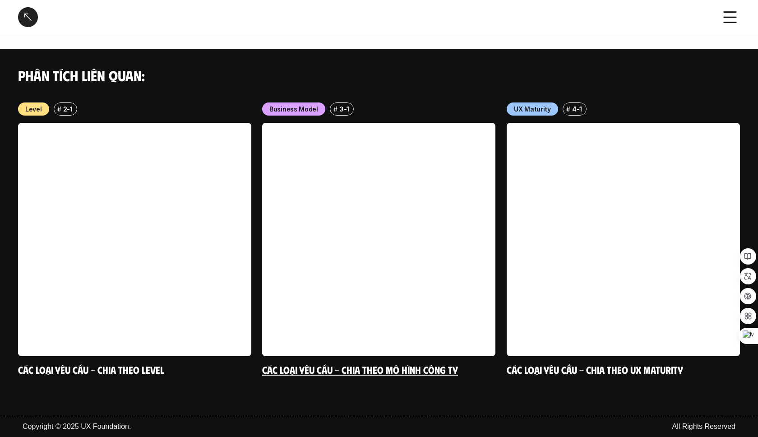  Describe the element at coordinates (344, 109) in the screenshot. I see `p: 3-1` at that location.